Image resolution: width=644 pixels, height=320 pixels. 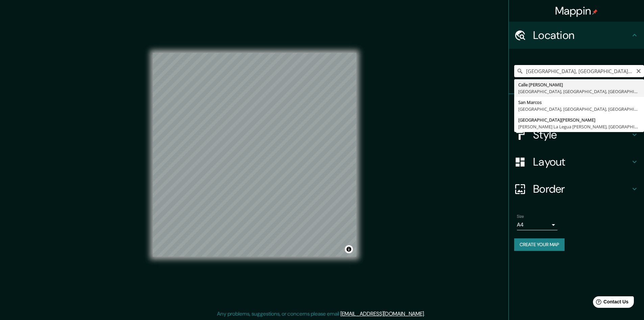 I want to click on img: pin-icon.png, so click(x=595, y=12).